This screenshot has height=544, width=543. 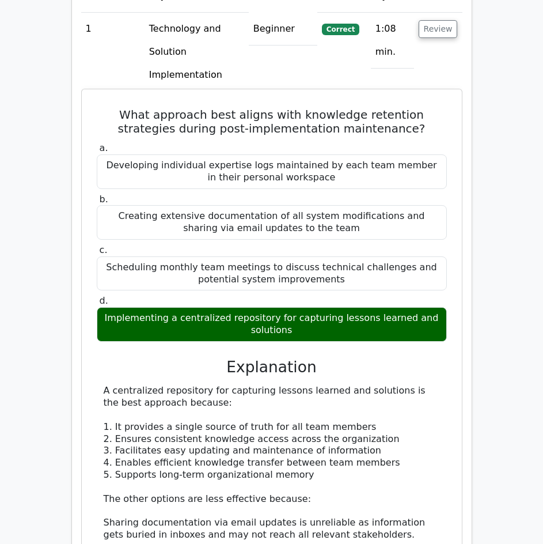 What do you see at coordinates (340, 29) in the screenshot?
I see `span: Correct` at bounding box center [340, 29].